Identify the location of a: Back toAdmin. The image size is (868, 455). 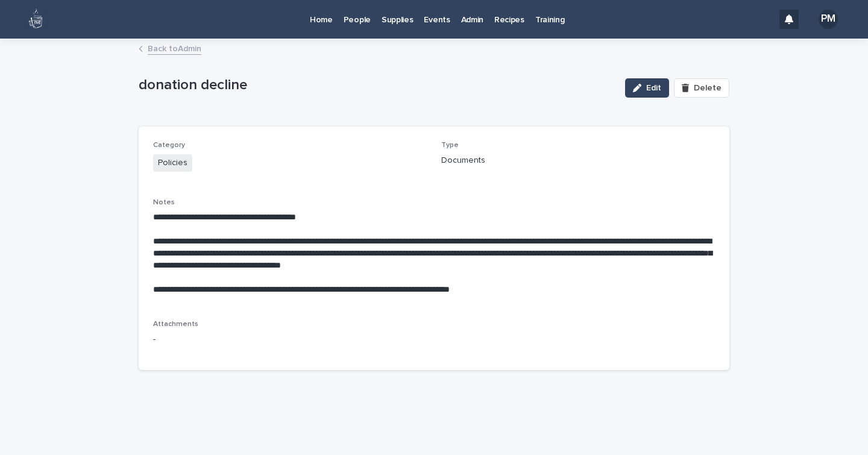
(174, 47).